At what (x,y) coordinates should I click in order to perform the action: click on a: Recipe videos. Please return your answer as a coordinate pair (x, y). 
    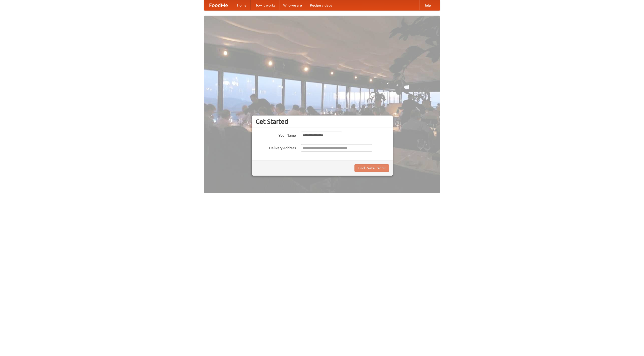
    Looking at the image, I should click on (321, 5).